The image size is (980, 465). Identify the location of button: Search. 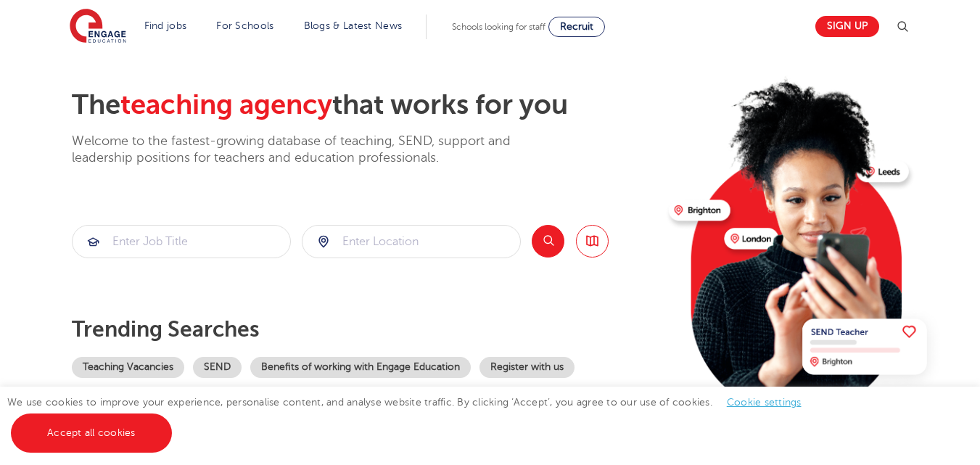
(547, 241).